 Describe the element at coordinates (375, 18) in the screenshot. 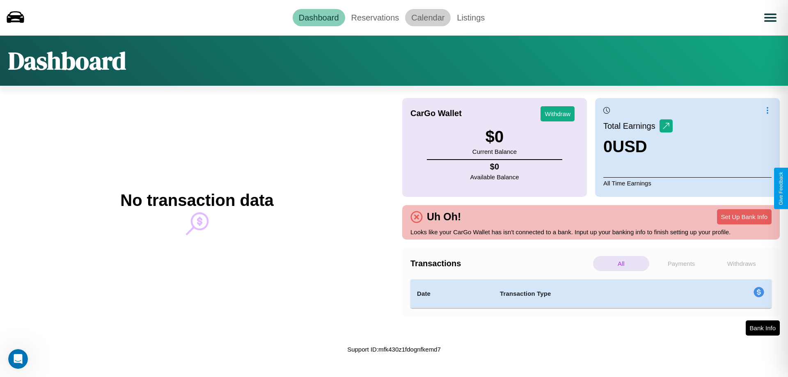

I see `a: Reservations` at that location.